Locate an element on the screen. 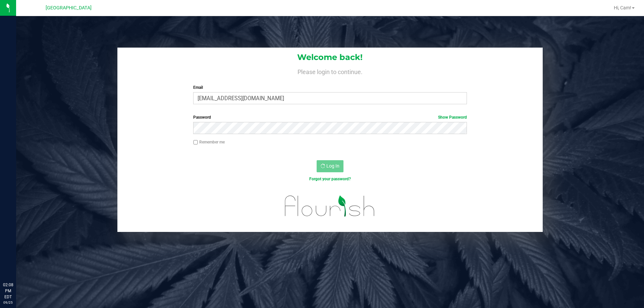 The image size is (644, 308). label: Email is located at coordinates (330, 88).